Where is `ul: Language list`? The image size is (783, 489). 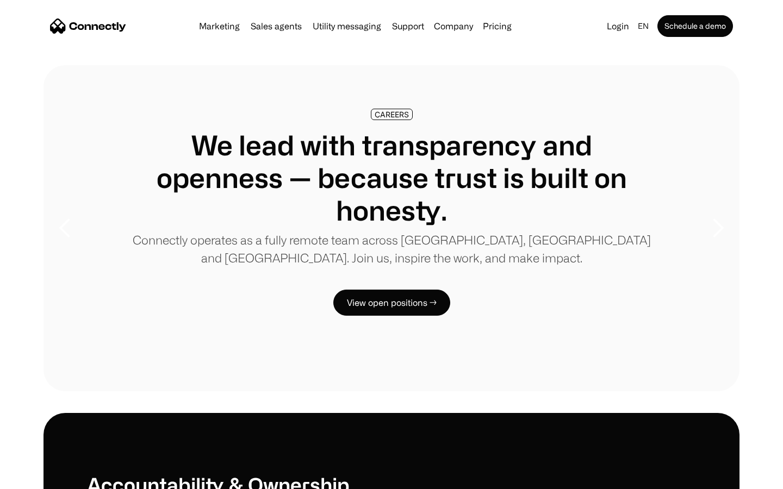
ul: Language list is located at coordinates (43, 478).